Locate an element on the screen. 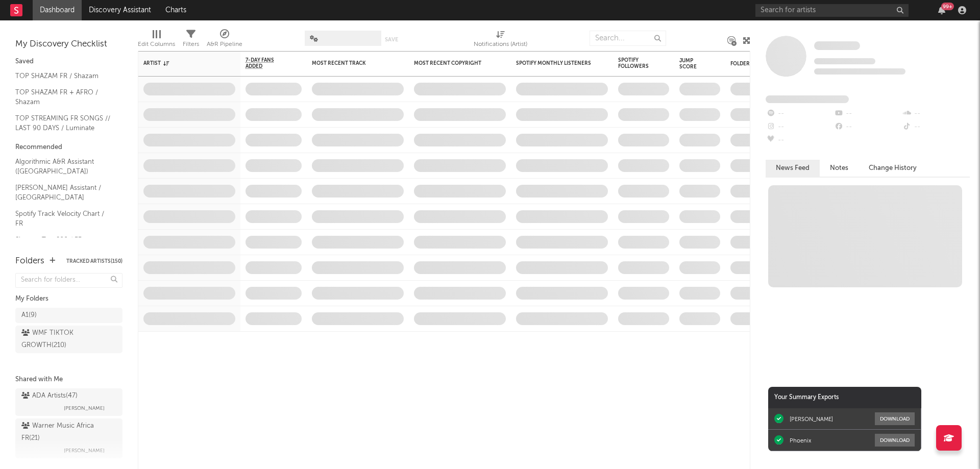 This screenshot has width=980, height=469. input: Search for artists is located at coordinates (832, 10).